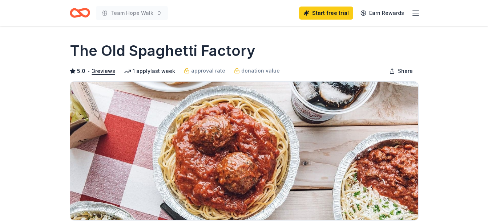 Image resolution: width=488 pixels, height=222 pixels. I want to click on div: 1 apply last week, so click(149, 71).